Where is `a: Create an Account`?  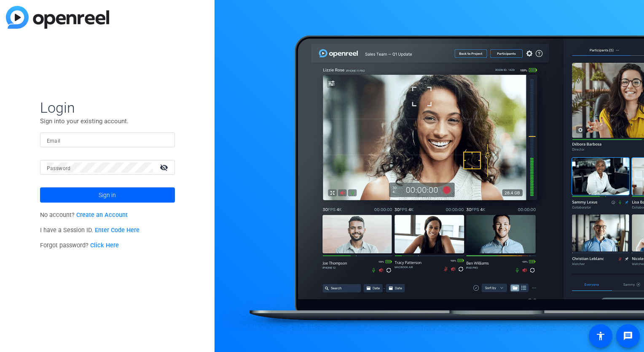
a: Create an Account is located at coordinates (102, 215).